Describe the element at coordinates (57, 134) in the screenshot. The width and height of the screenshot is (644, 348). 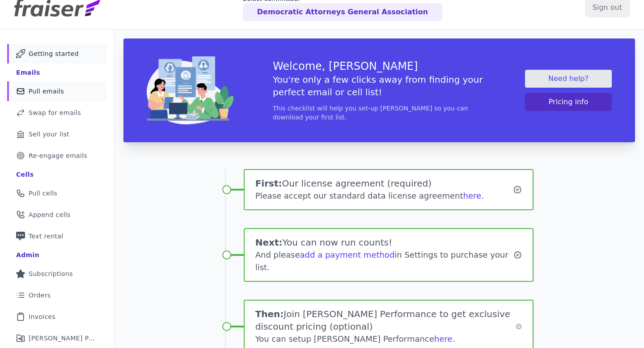
I see `a: Sell your list` at that location.